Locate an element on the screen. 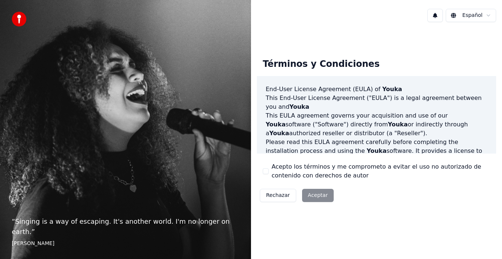 The width and height of the screenshot is (502, 259). p: “ Singing is a way of escaping. It's another world. I'm no longer on earth. ” is located at coordinates (125, 227).